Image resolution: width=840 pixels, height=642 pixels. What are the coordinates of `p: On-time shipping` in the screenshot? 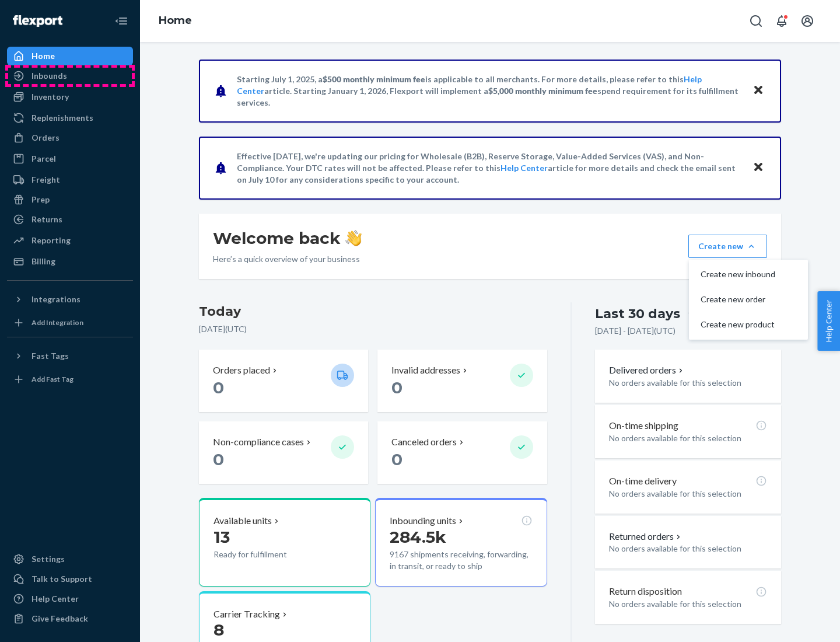 It's located at (644, 426).